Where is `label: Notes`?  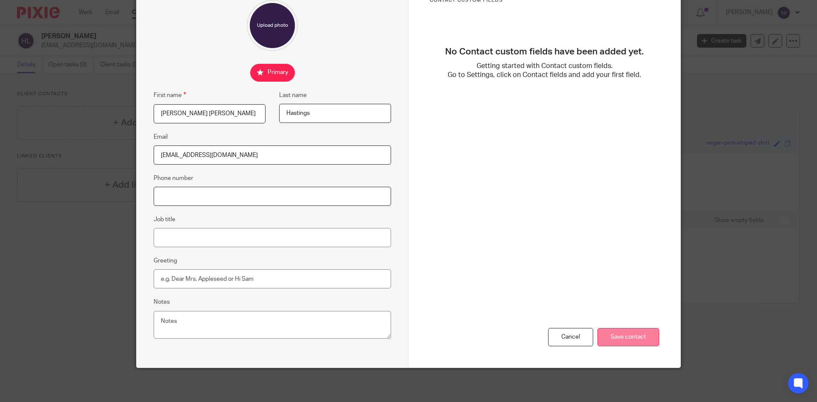 label: Notes is located at coordinates (162, 302).